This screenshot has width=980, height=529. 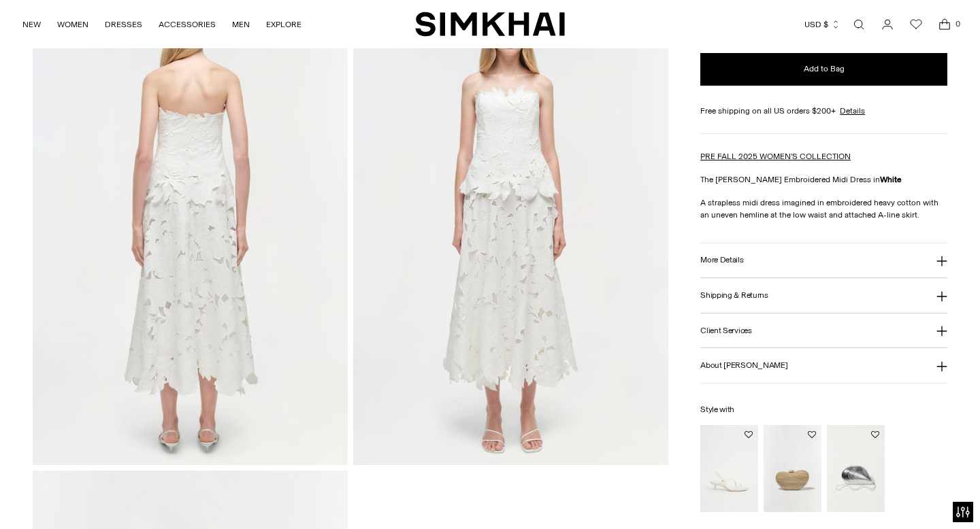 I want to click on a: PRE FALL 2025 WOMEN'S COLLECTION, so click(x=775, y=156).